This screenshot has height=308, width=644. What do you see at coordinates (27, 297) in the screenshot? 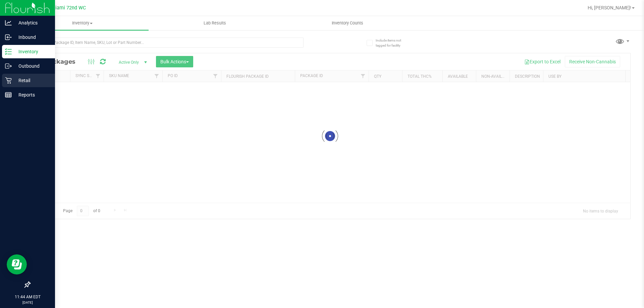
I see `p: 11:44 AM EDT` at bounding box center [27, 297].